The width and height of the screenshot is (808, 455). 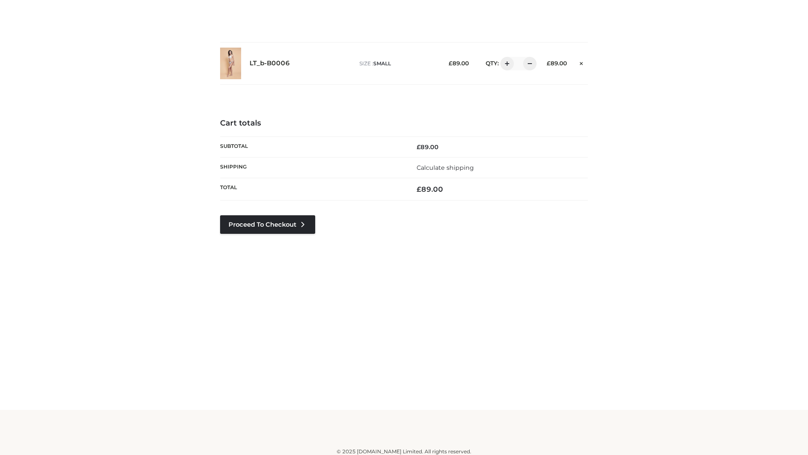 I want to click on a: LT_b-B0006, so click(x=270, y=63).